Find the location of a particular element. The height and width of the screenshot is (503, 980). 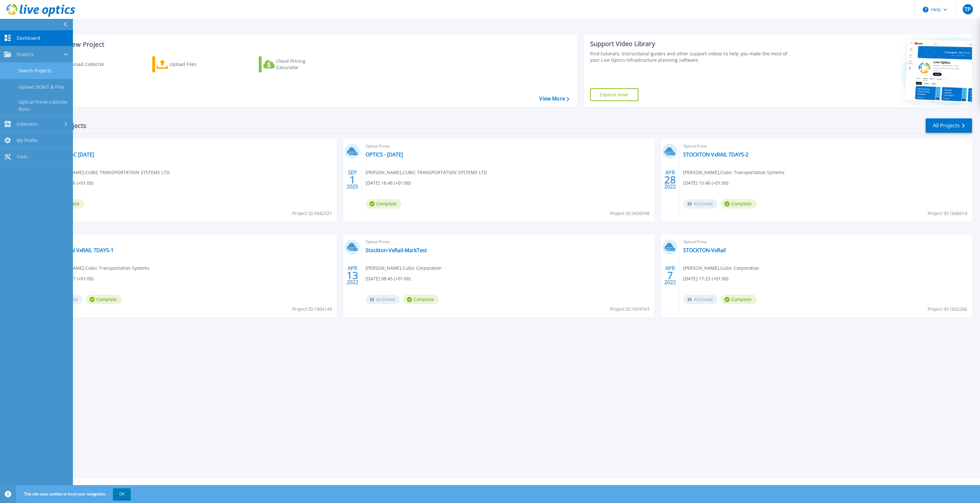

span: Projects is located at coordinates (25, 54).